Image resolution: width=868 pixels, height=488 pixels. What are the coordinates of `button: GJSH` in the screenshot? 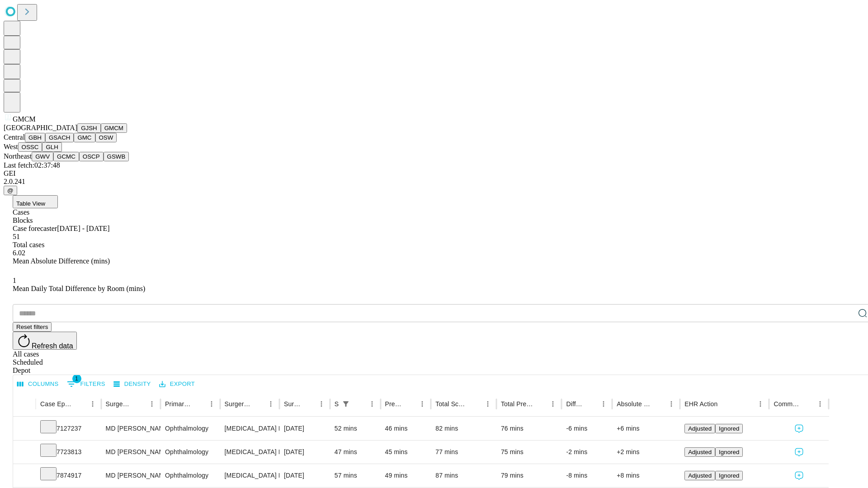 It's located at (89, 128).